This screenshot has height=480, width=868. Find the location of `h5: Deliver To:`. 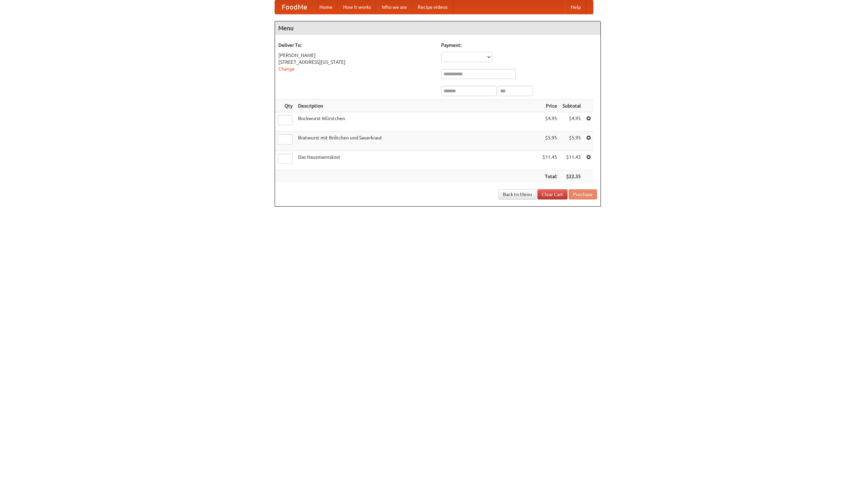

h5: Deliver To: is located at coordinates (357, 45).